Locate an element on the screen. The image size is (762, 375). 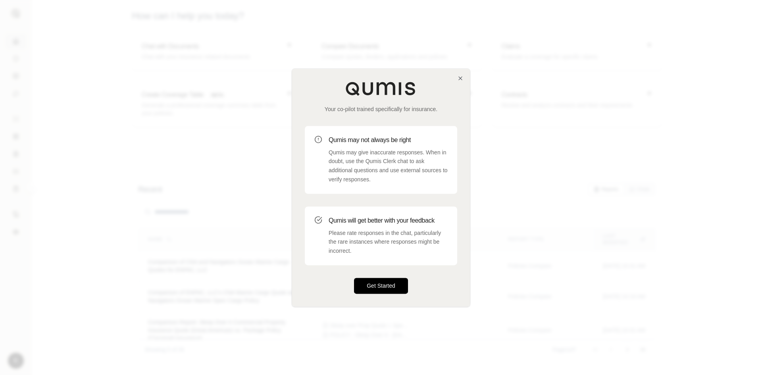
p: Qumis may give inaccurate responses. When in doubt, use the Qumis Clerk chat to ask additional qu... is located at coordinates (388, 166).